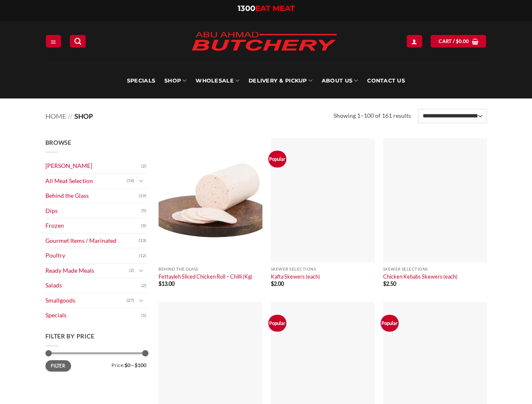  I want to click on a: Ready Made Meals, so click(87, 270).